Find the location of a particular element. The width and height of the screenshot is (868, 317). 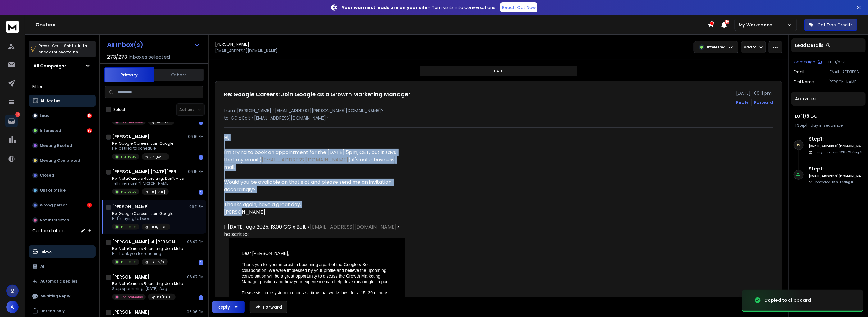

a: 113 is located at coordinates (12, 121).